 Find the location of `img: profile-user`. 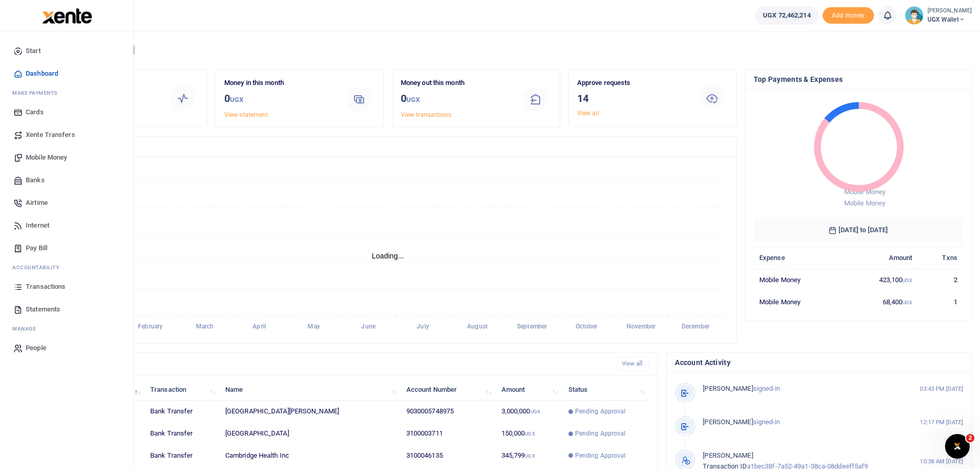

img: profile-user is located at coordinates (914, 16).